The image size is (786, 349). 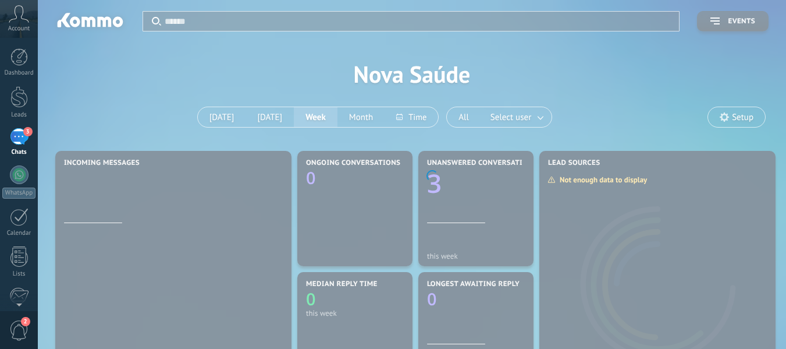 I want to click on div: Lists, so click(x=19, y=274).